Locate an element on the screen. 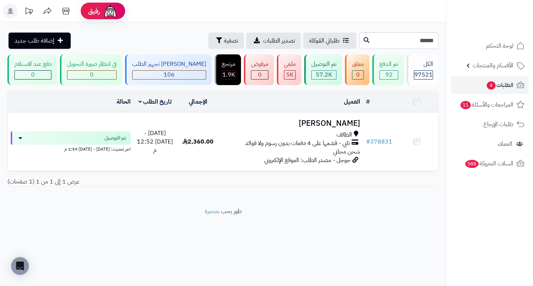  a: في انتظار صورة التحويل 0 is located at coordinates (91, 70).